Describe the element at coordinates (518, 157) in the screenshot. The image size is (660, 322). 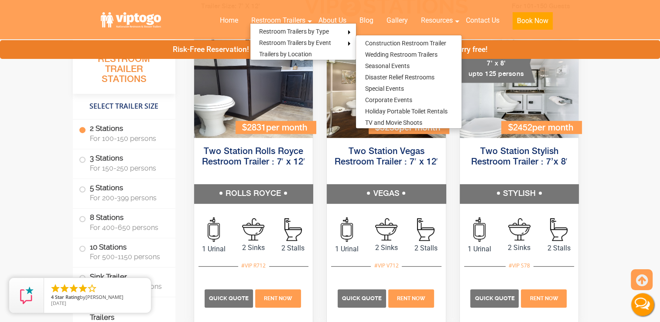
I see `a: Two Station Stylish Restroom Trailer : 7’x 8′` at that location.